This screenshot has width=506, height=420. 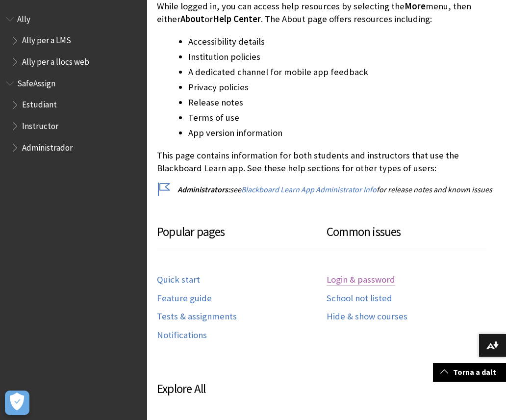 I want to click on li: Privacy policies, so click(x=342, y=87).